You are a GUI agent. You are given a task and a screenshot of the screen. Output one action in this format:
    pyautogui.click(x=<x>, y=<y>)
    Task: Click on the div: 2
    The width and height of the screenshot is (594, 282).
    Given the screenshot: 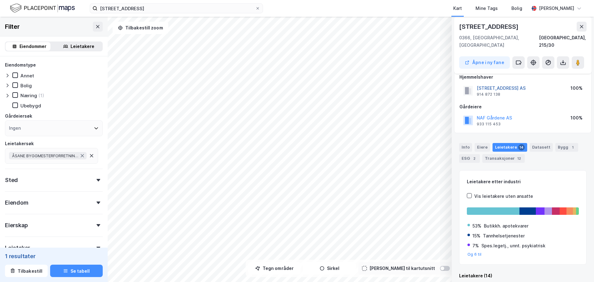 What is the action you would take?
    pyautogui.click(x=474, y=158)
    